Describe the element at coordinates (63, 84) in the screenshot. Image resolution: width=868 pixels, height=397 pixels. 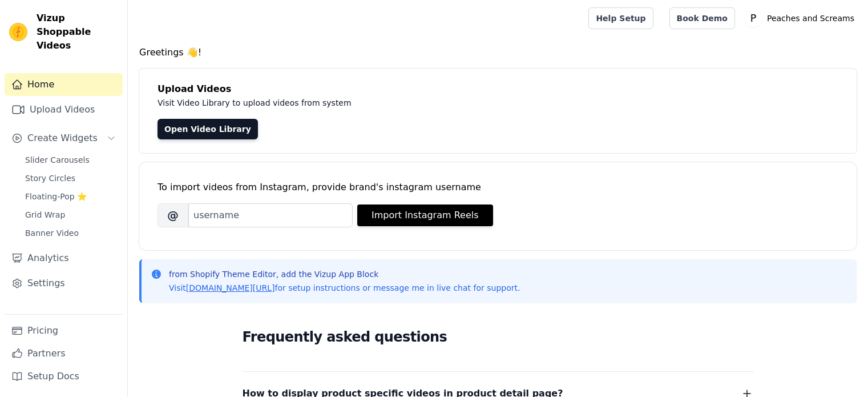
I see `a: Home` at that location.